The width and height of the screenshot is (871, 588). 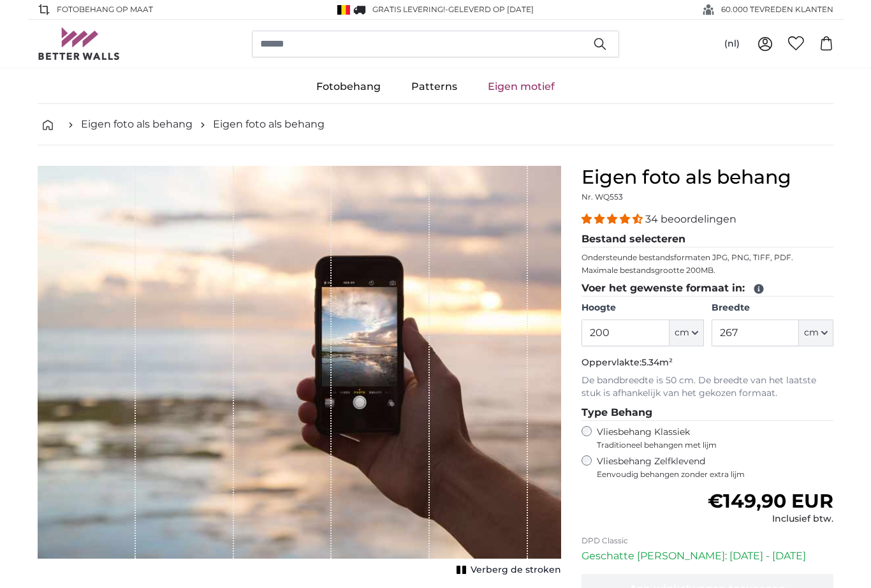 I want to click on a: België, so click(x=344, y=9).